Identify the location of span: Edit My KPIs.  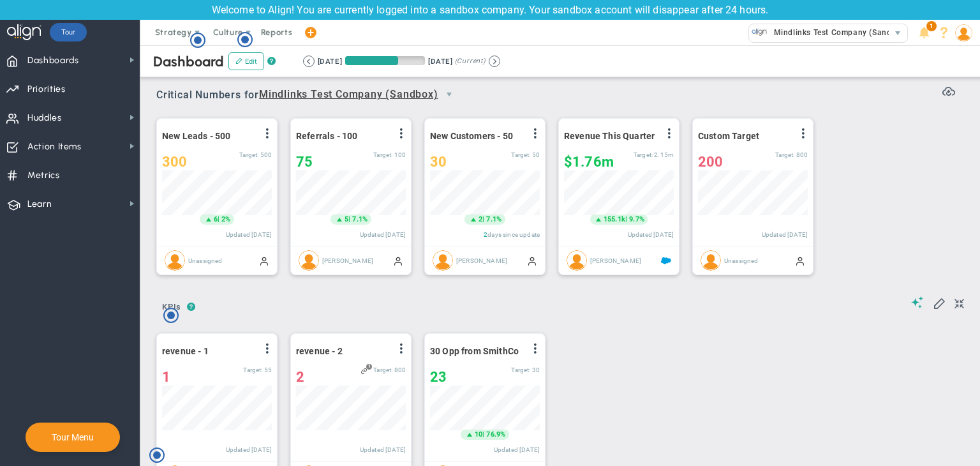
(939, 303).